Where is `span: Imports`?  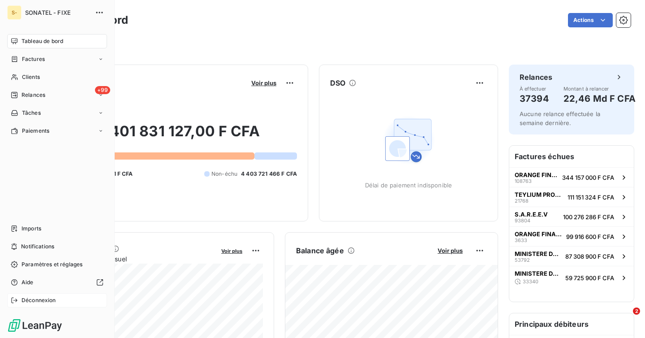 span: Imports is located at coordinates (31, 228).